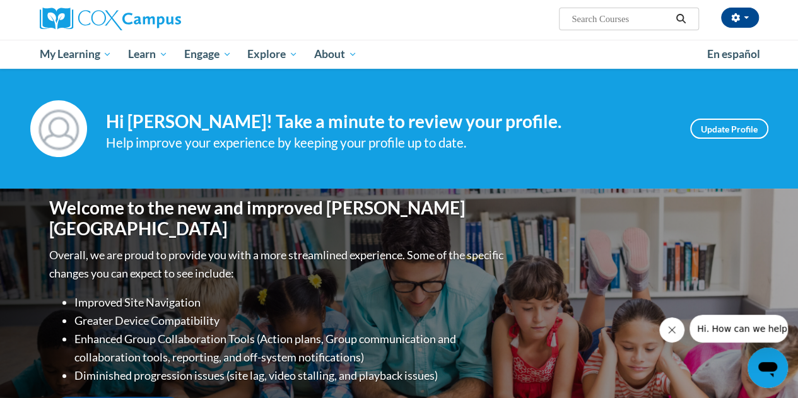  I want to click on span: Hi. How can we help?, so click(55, 14).